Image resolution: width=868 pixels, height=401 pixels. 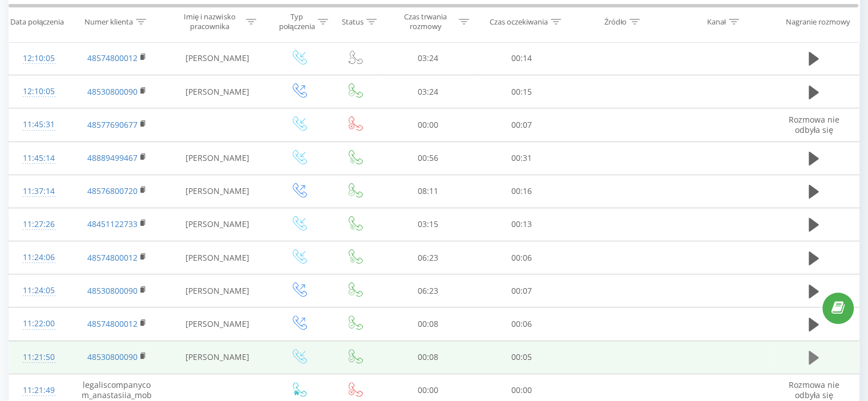 What do you see at coordinates (519, 21) in the screenshot?
I see `div: Czas oczekiwania` at bounding box center [519, 21].